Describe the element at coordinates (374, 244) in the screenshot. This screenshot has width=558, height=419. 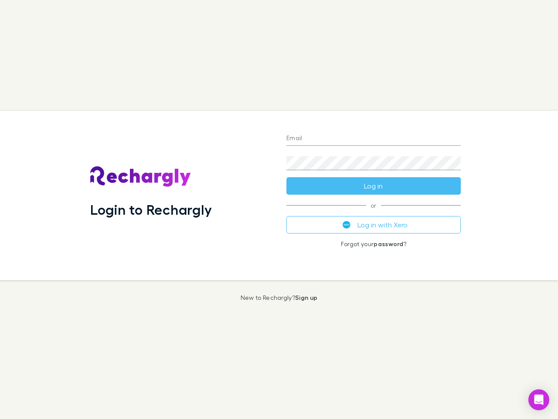
I see `p: Forgot your ?` at that location.